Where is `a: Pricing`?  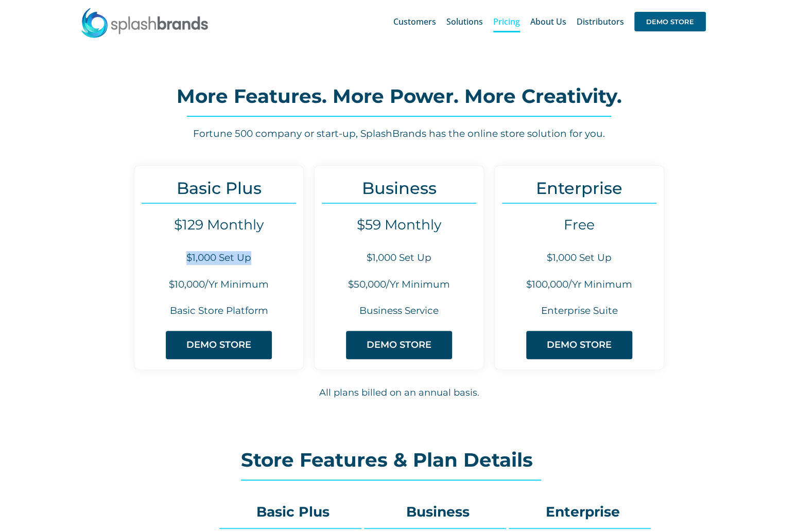
a: Pricing is located at coordinates (506, 22).